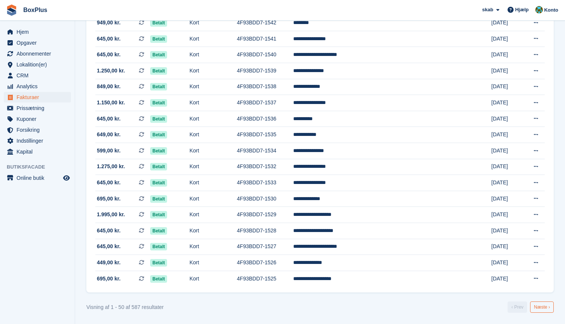 The width and height of the screenshot is (565, 324). What do you see at coordinates (265, 231) in the screenshot?
I see `td: 4F93BDD7-1528` at bounding box center [265, 231].